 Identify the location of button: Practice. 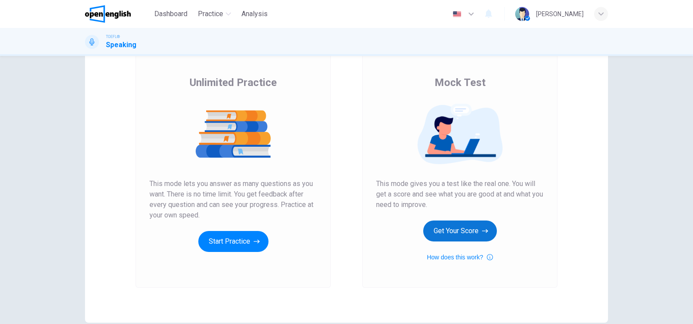
(215, 14).